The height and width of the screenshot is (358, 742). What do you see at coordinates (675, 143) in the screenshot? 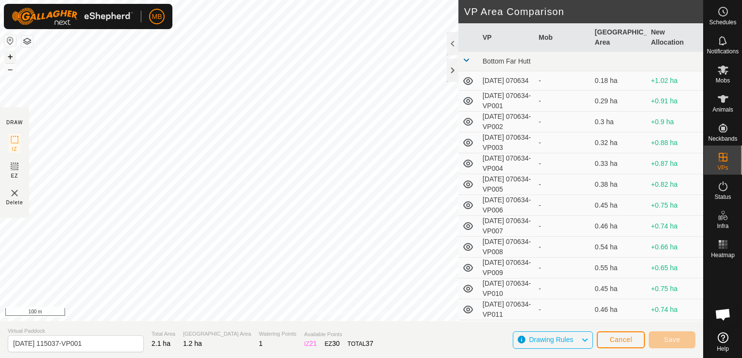
I see `td: +0.88 ha` at bounding box center [675, 143].